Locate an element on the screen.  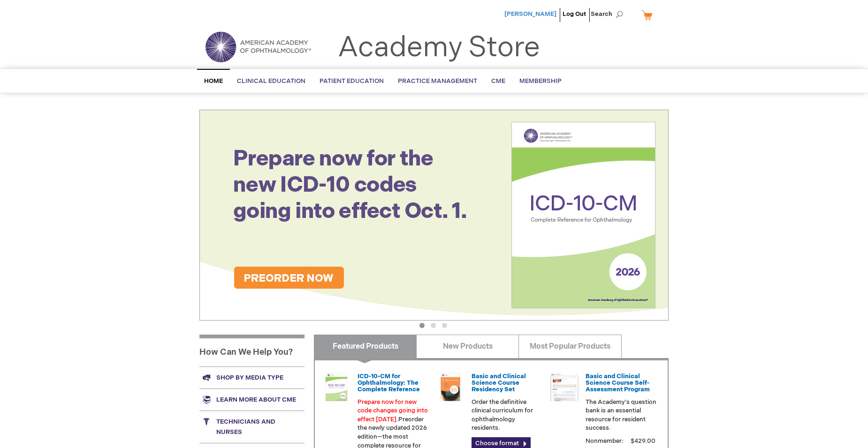
button: 2 of 3 is located at coordinates (433, 326).